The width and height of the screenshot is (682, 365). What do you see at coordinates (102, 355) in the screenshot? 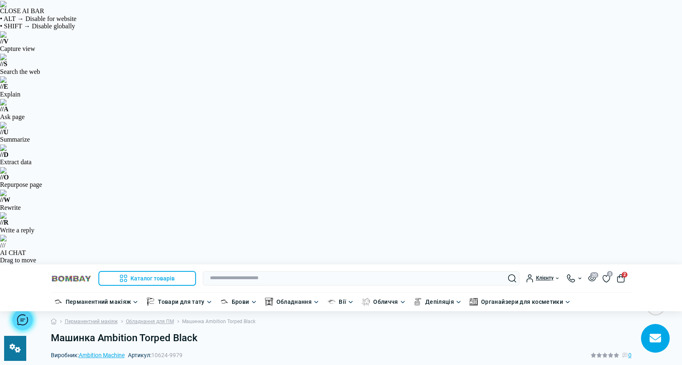
I see `a: Ambition Machine` at bounding box center [102, 355].